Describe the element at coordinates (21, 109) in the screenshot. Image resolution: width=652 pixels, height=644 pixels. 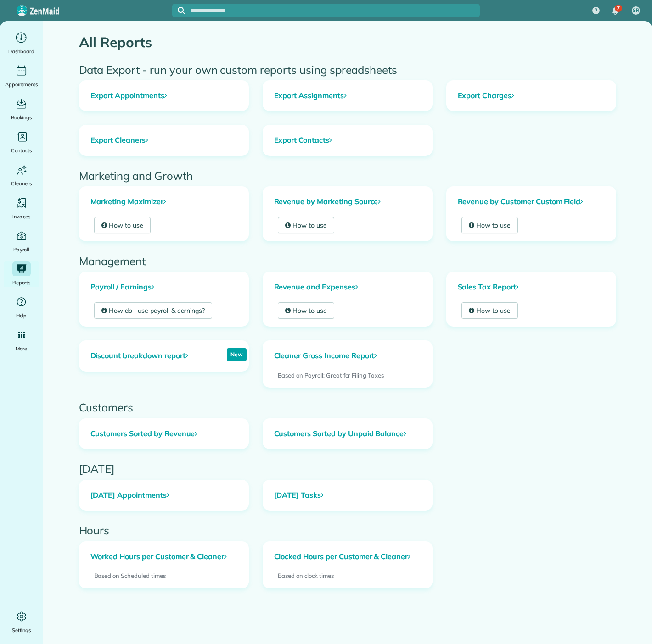
I see `a: Bookings` at that location.